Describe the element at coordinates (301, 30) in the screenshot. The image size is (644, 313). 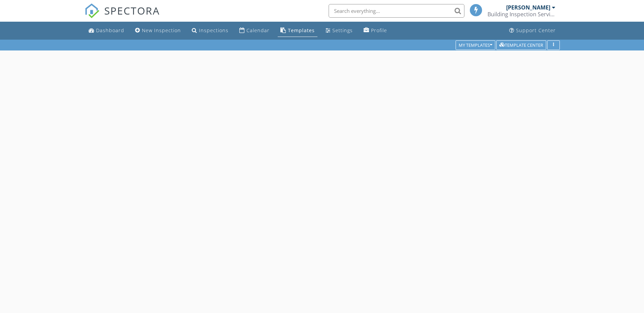
I see `div: Templates` at that location.